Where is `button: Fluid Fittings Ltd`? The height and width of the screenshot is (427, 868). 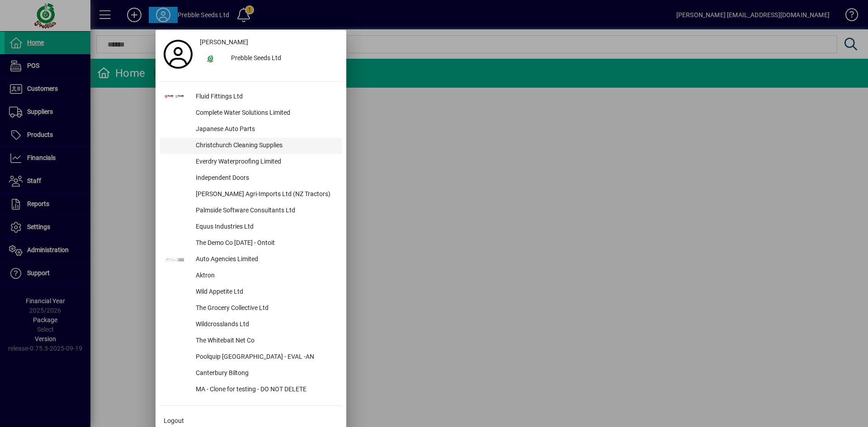 button: Fluid Fittings Ltd is located at coordinates (251, 97).